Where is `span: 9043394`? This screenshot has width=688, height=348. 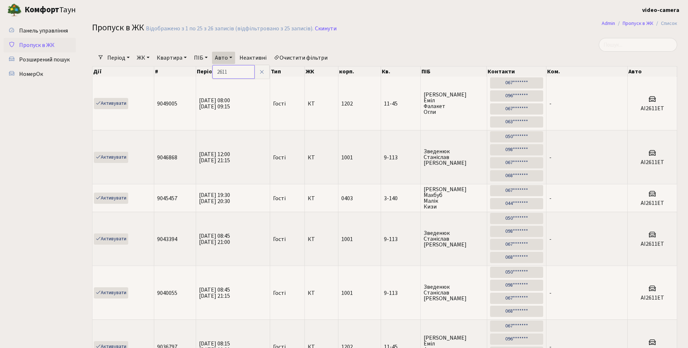 span: 9043394 is located at coordinates (167, 239).